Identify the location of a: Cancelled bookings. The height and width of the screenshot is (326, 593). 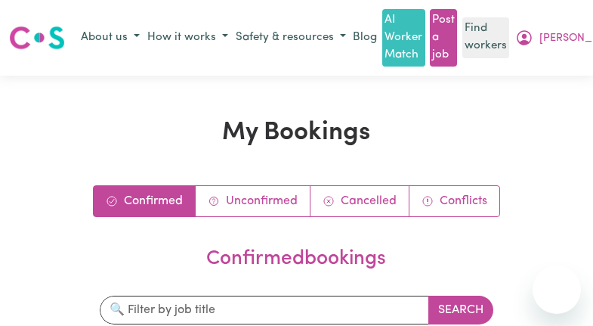
(360, 201).